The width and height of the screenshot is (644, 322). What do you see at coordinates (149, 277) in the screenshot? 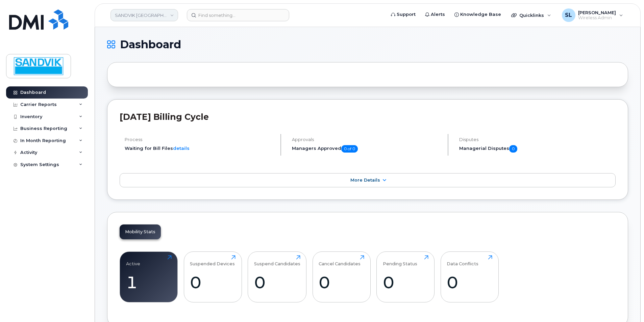
I see `a: Active1` at bounding box center [149, 277].